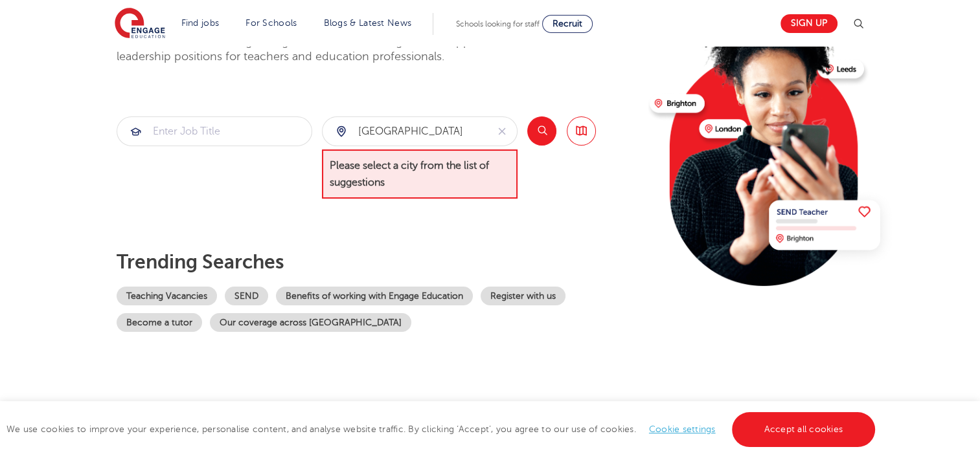 This screenshot has height=458, width=980. Describe the element at coordinates (166, 296) in the screenshot. I see `a: Teaching Vacancies` at that location.